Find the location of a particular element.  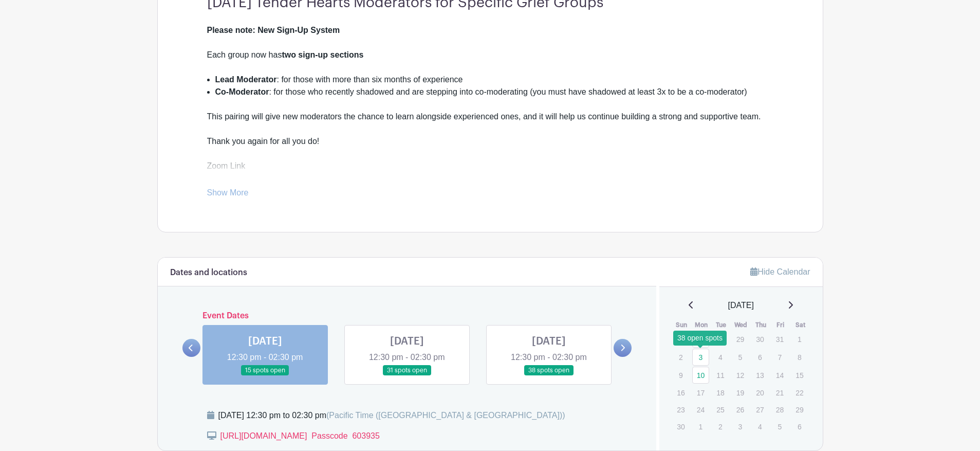

li: : for those who recently shadowed and are stepping into co-moderating (you must have shadowed at ... is located at coordinates (495, 98).